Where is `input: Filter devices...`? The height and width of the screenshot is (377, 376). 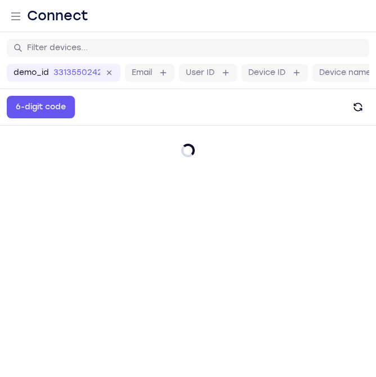 input: Filter devices... is located at coordinates (195, 48).